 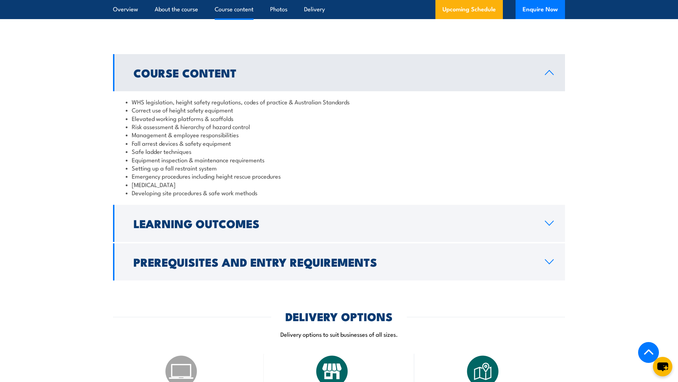 I want to click on a: Learning Outcomes, so click(x=339, y=223).